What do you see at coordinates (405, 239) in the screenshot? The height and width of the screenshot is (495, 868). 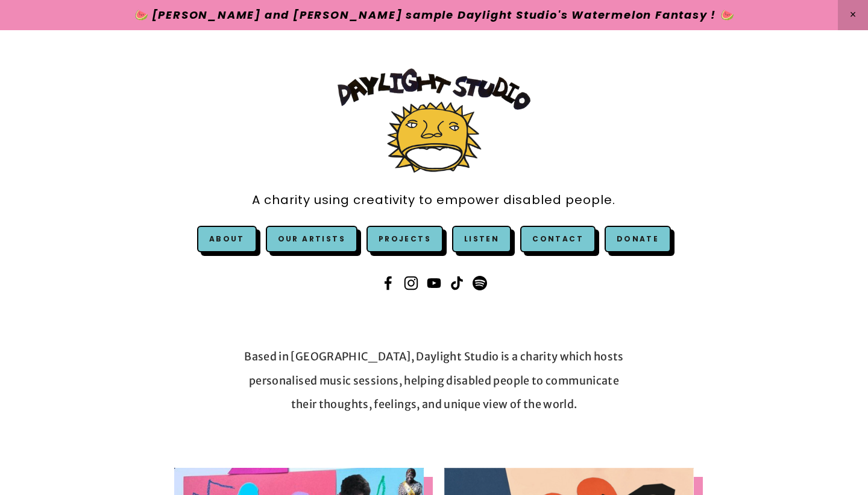 I see `a: Projects` at bounding box center [405, 239].